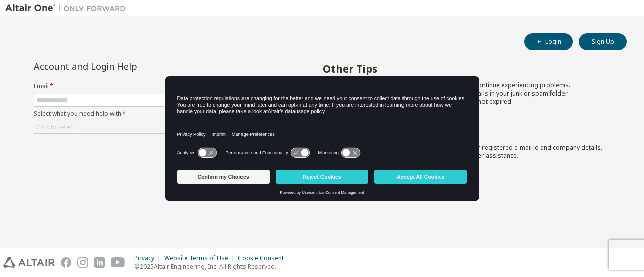  Describe the element at coordinates (201, 259) in the screenshot. I see `div: Website Terms of Use` at that location.